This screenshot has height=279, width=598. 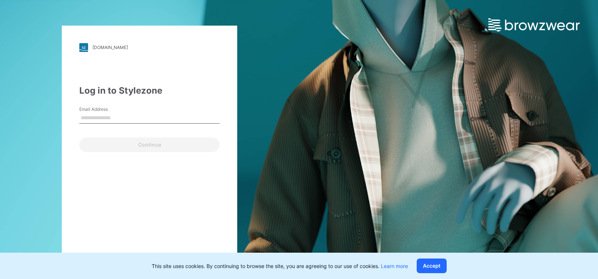 I want to click on p: This site uses cookies. By continuing to browse the site, you are agreeing to our use of cookies., so click(x=280, y=266).